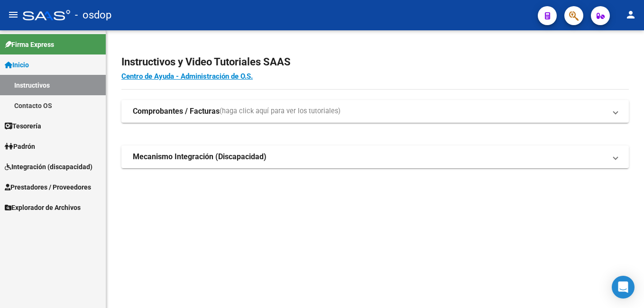 This screenshot has height=308, width=644. I want to click on mat-expansion-panel-header: Mecanismo Integración (Discapacidad), so click(375, 157).